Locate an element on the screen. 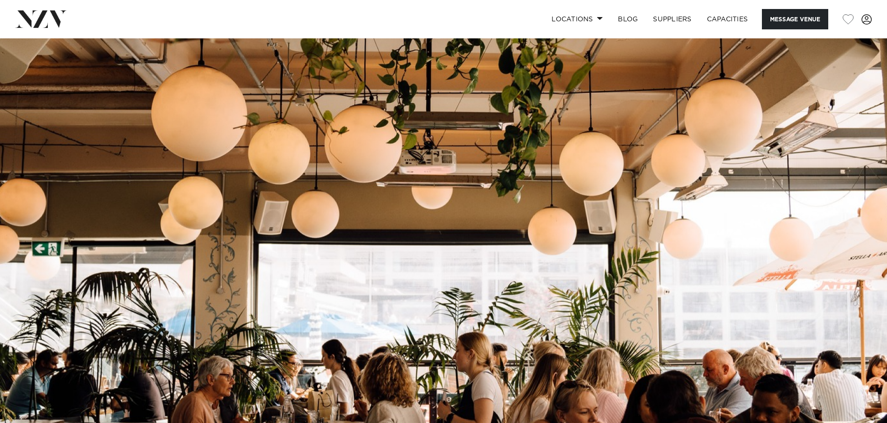 The width and height of the screenshot is (887, 423). a: BLOG is located at coordinates (628, 19).